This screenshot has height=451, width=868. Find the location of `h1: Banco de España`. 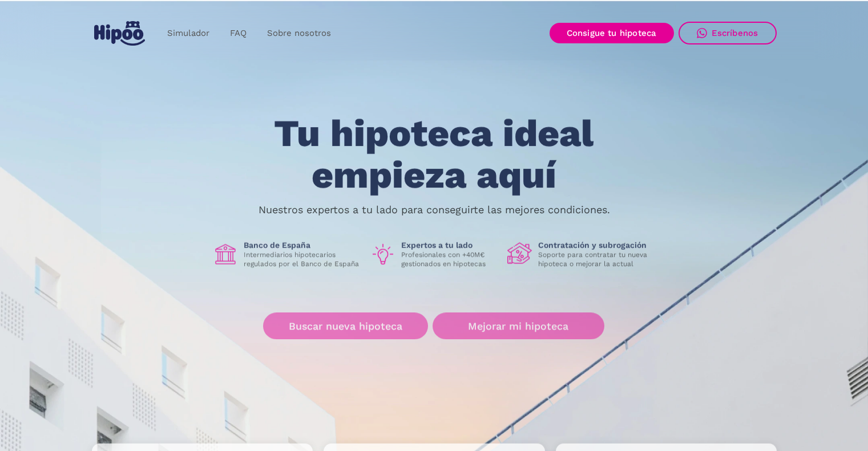

h1: Banco de España is located at coordinates (303, 245).